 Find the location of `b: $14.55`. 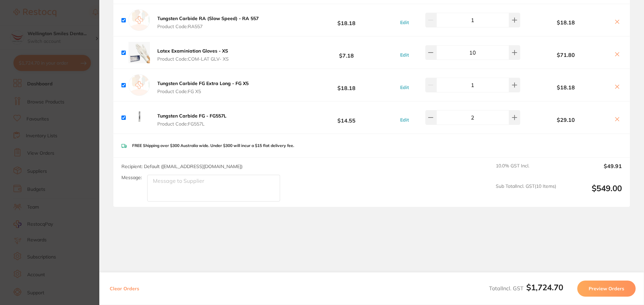

b: $14.55 is located at coordinates (347, 117).